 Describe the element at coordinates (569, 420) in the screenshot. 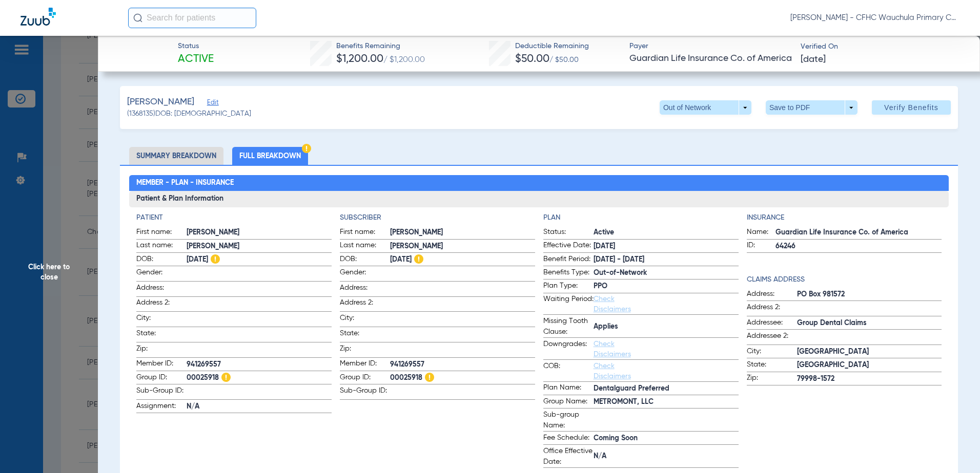

I see `span: Sub-group Name:` at that location.